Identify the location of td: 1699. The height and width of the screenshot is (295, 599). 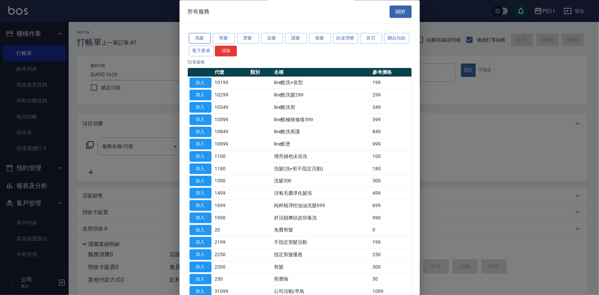
(231, 206).